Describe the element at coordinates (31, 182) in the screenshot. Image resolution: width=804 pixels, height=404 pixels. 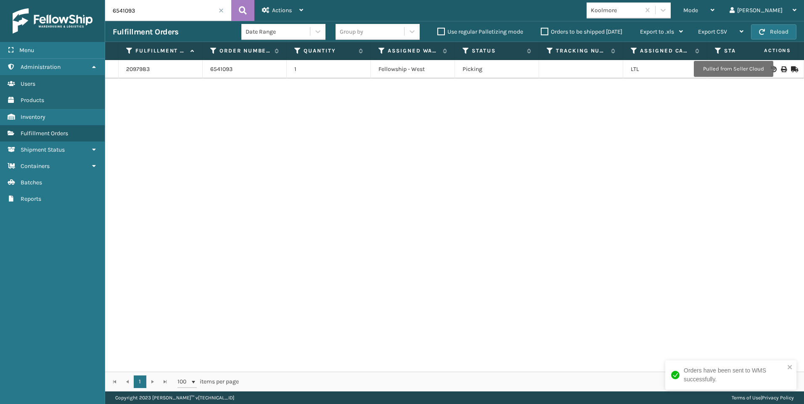
I see `span: Batches` at that location.